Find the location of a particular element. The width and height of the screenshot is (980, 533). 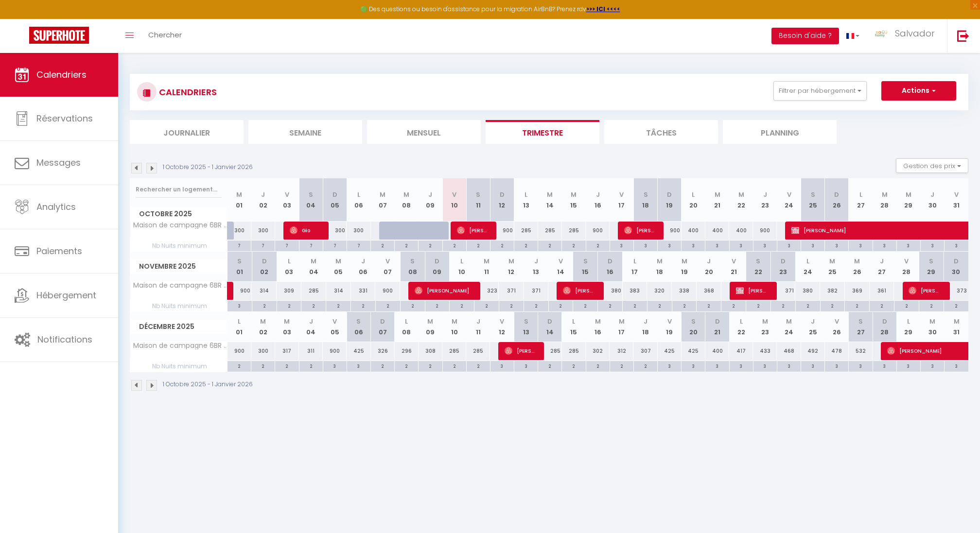

strong: >>> ICI <<<< is located at coordinates (603, 9).